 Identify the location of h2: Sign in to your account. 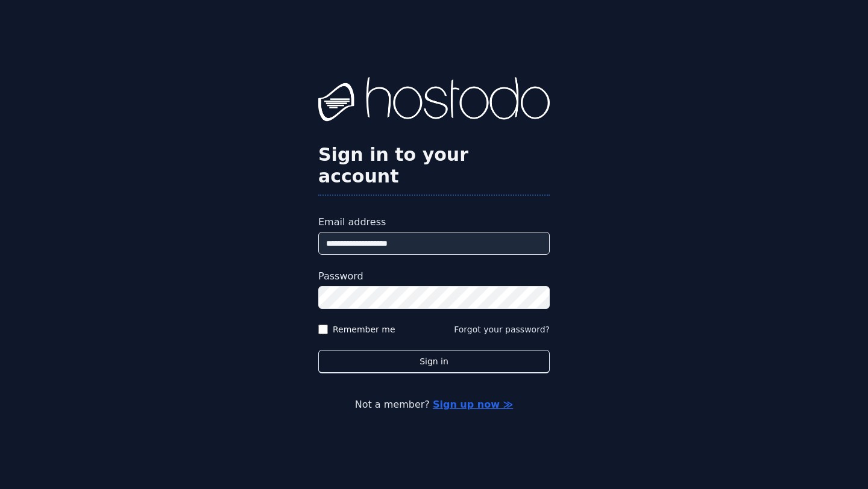
(434, 166).